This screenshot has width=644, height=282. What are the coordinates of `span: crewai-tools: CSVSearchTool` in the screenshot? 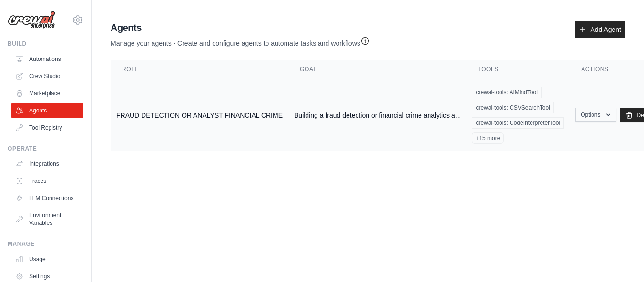 It's located at (512, 108).